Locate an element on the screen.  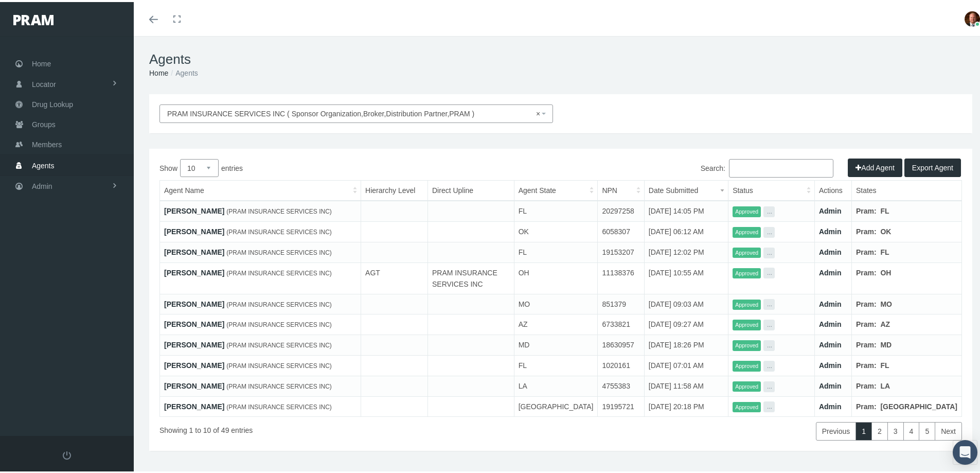
a: 5 is located at coordinates (927, 429).